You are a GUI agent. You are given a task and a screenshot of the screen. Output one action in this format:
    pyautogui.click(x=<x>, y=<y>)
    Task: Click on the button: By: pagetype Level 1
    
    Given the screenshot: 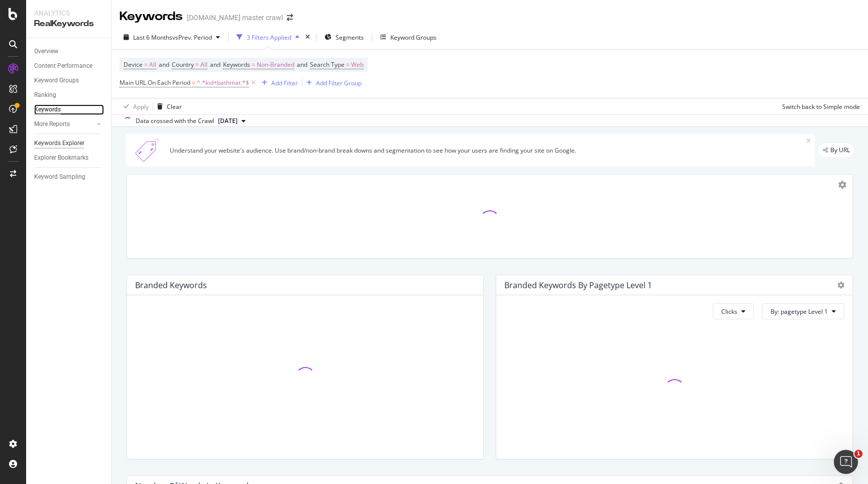 What is the action you would take?
    pyautogui.click(x=803, y=311)
    